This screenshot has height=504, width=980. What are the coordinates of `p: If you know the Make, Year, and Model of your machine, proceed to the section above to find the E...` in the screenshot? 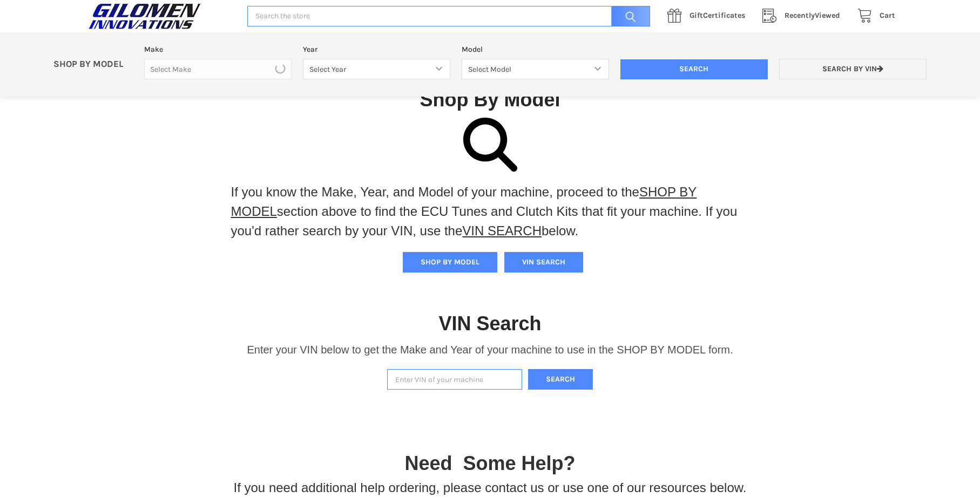 It's located at (490, 211).